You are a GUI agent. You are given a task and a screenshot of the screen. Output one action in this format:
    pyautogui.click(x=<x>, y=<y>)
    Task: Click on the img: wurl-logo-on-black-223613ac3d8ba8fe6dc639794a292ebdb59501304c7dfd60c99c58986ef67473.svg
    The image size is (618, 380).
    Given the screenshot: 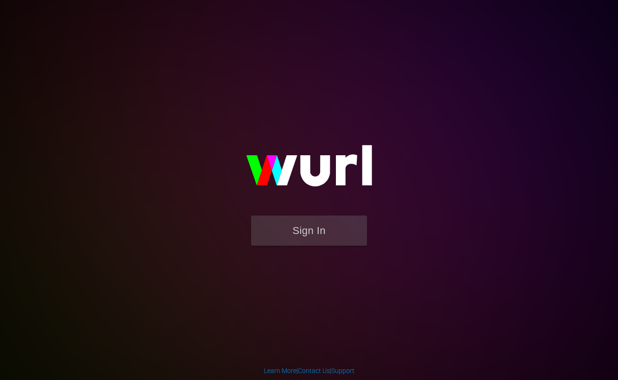 What is the action you would take?
    pyautogui.click(x=309, y=170)
    